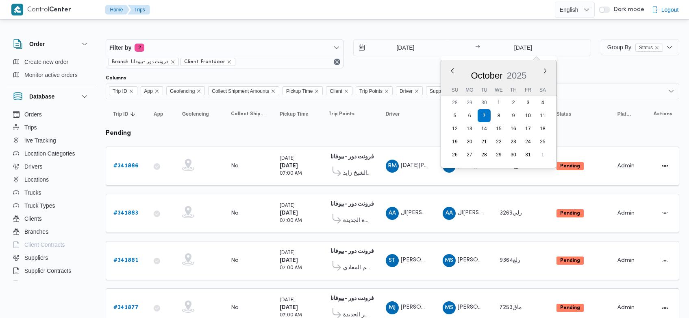 The height and width of the screenshot is (318, 689). I want to click on button: Group ByStatusremove selected entity, so click(640, 47).